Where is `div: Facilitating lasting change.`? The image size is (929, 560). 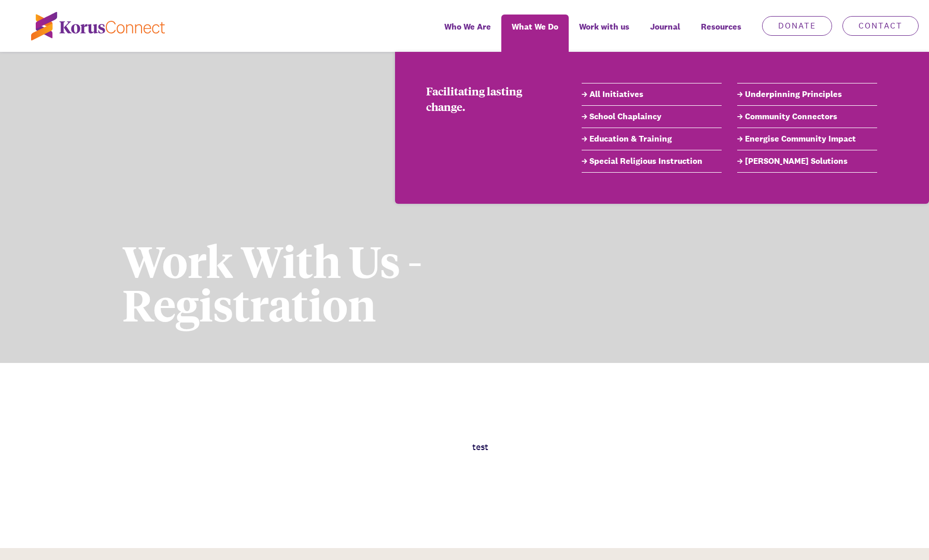
div: Facilitating lasting change. is located at coordinates (488, 98).